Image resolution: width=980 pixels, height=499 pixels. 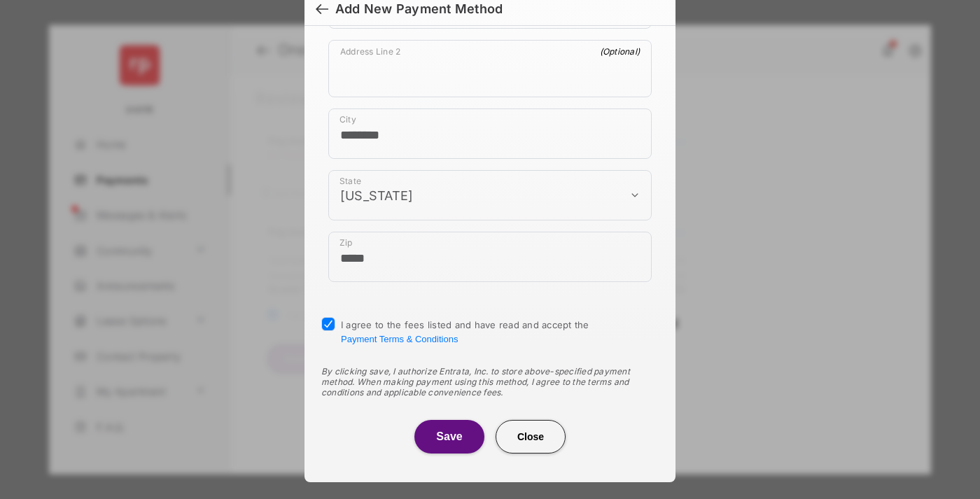 What do you see at coordinates (490, 257) in the screenshot?
I see `div: payment_method_screening[postal_addresses][postalCode]` at bounding box center [490, 257].